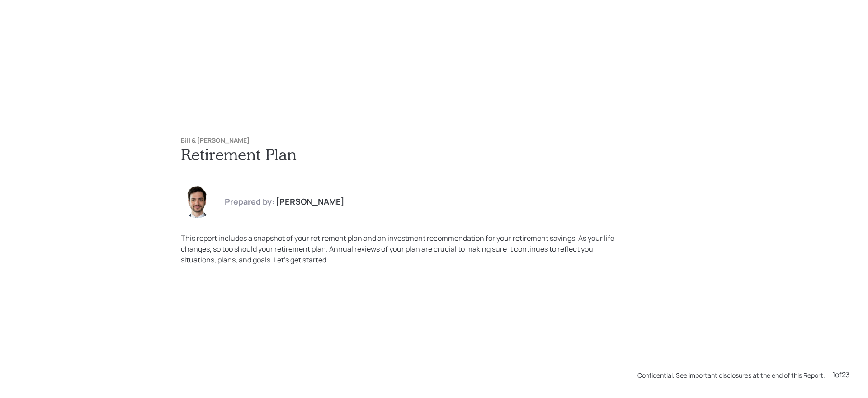 Image resolution: width=868 pixels, height=398 pixels. I want to click on h1: Retirement Plan, so click(434, 154).